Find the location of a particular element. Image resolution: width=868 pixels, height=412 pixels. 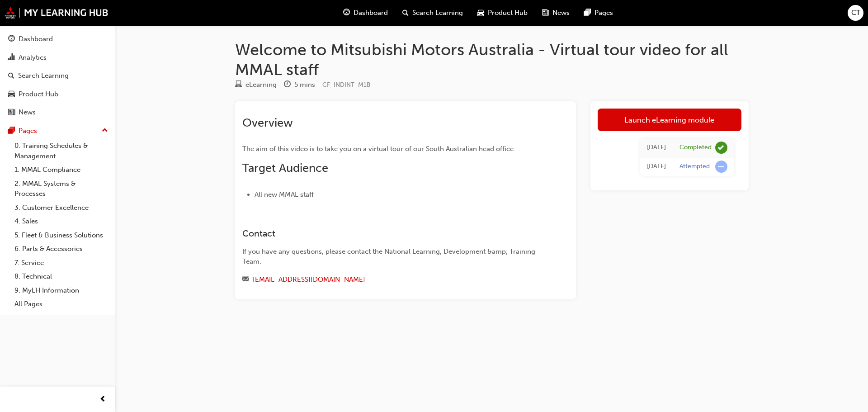

span: The aim of this video is to take you on a virtual tour of our South Australian head office. is located at coordinates (379, 148).